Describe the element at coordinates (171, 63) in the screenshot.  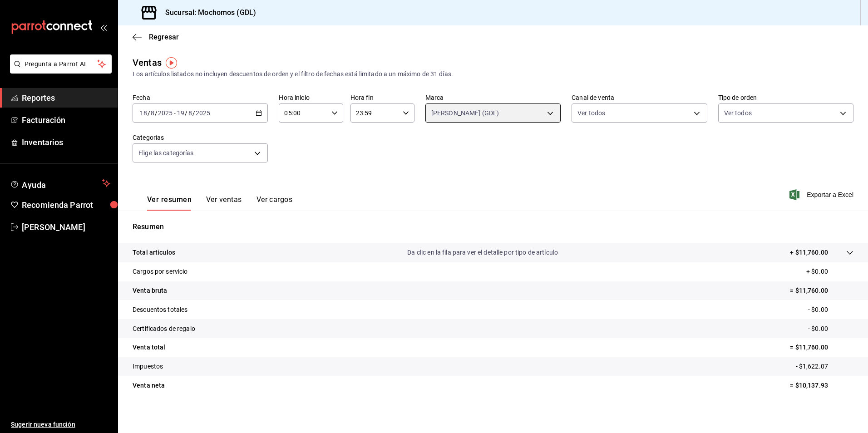
I see `button: Tooltip marker` at that location.